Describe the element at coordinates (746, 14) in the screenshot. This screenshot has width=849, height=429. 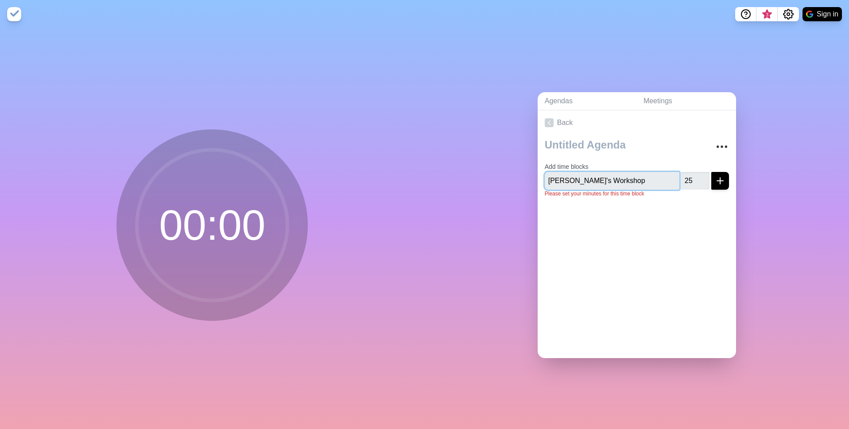
I see `button: Help` at that location.